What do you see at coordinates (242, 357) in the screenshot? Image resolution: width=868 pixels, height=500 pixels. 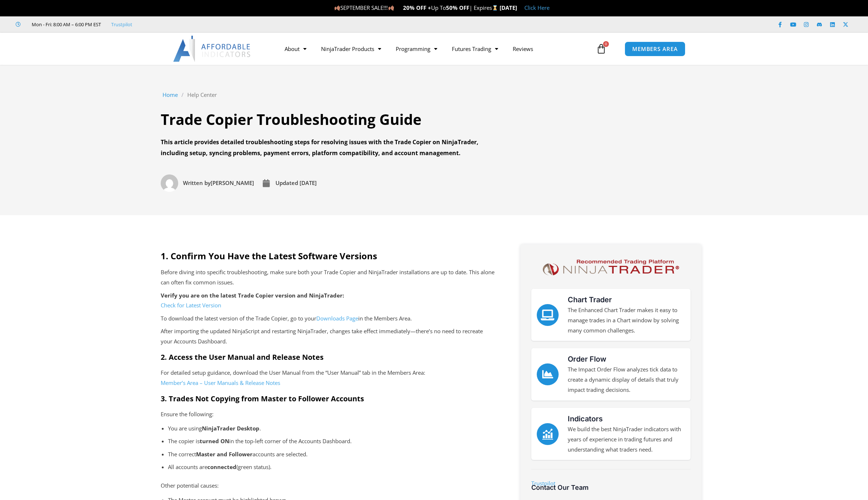 I see `strong: 2. Access the User Manual and Release Notes` at bounding box center [242, 357].